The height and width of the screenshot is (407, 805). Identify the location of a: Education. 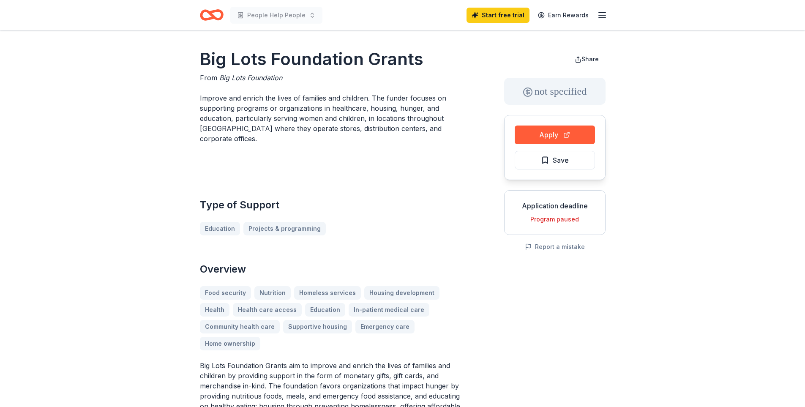
(220, 229).